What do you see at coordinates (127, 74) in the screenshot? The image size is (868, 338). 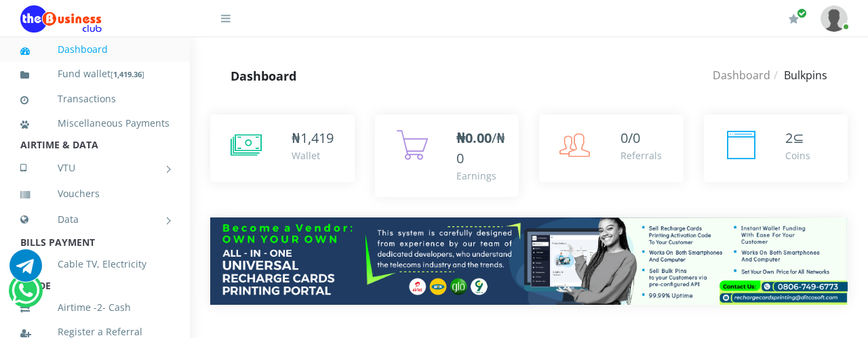 I see `b: 1,419.36` at bounding box center [127, 74].